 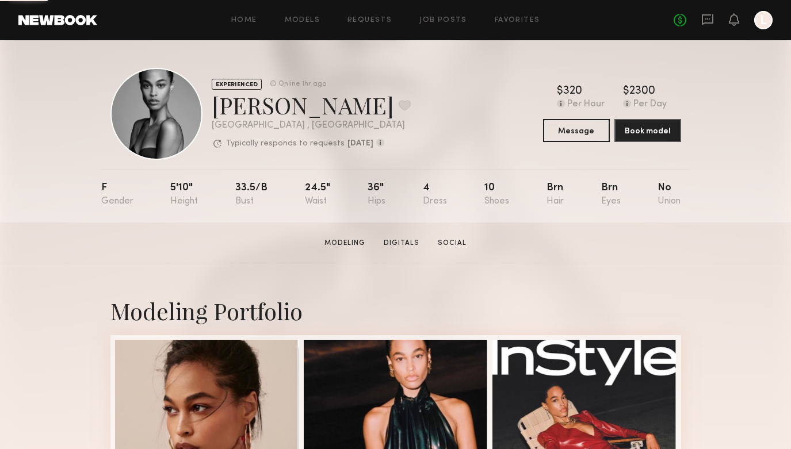 I want to click on button: Message, so click(x=576, y=131).